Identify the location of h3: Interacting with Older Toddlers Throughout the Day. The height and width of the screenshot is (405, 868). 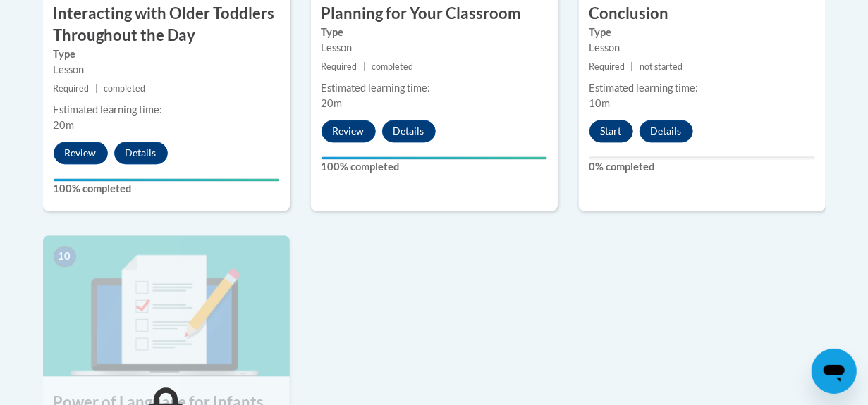
(167, 25).